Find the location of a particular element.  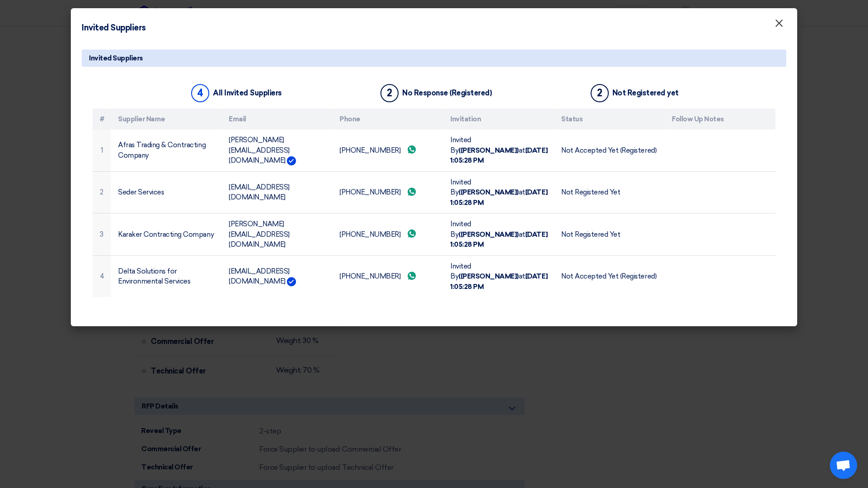

div: All Invited Suppliers is located at coordinates (248, 93).